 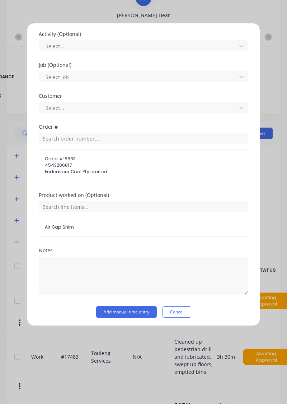 I want to click on div: Job (Optional), so click(x=144, y=65).